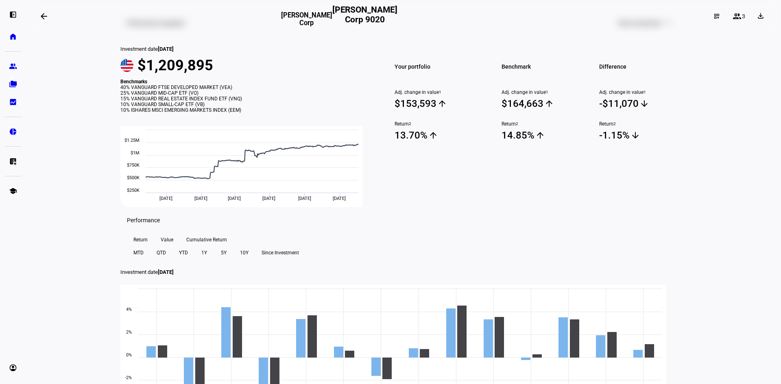 The width and height of the screenshot is (781, 384). I want to click on span: Since Investment, so click(280, 253).